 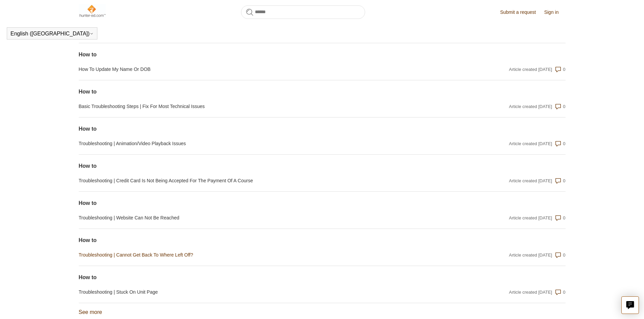 What do you see at coordinates (249, 292) in the screenshot?
I see `a: Troubleshooting | Stuck On Unit Page` at bounding box center [249, 292].